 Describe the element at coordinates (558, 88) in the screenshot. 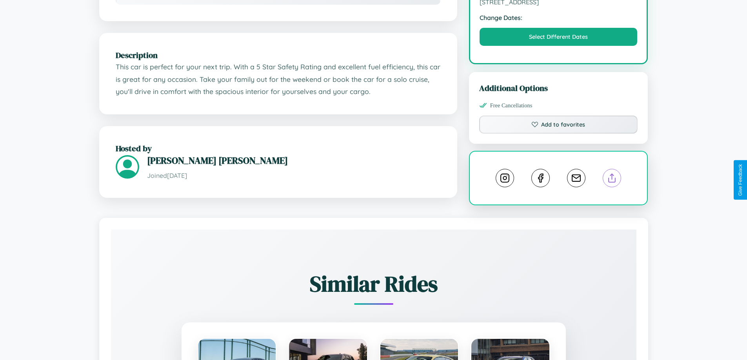

I see `h3: Additional Options` at that location.